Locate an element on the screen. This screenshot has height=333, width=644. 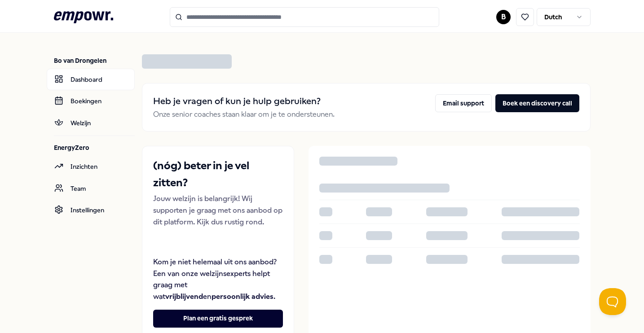
strong: vrijblijvend is located at coordinates (184, 297).